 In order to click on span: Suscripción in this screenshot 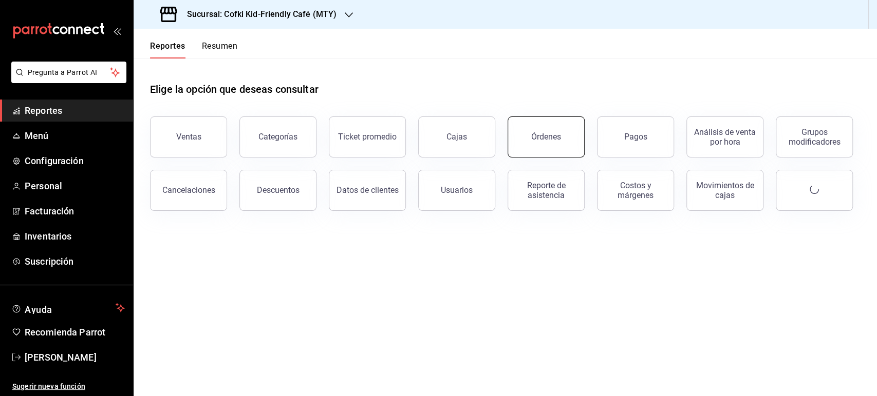, I will do `click(74, 261)`.